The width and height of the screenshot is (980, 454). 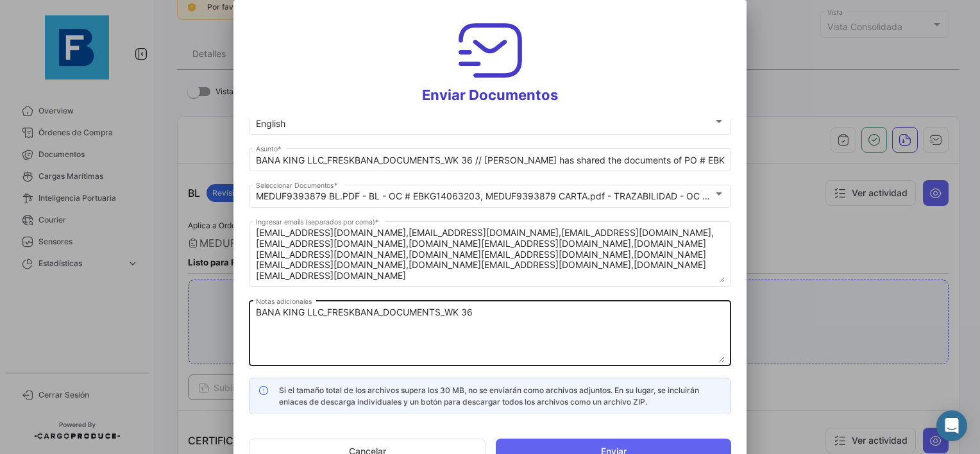 I want to click on span: Si el tamaño total de los archivos supera los 30 MB, no se enviarán como archivos adjuntos. En su..., so click(x=489, y=395).